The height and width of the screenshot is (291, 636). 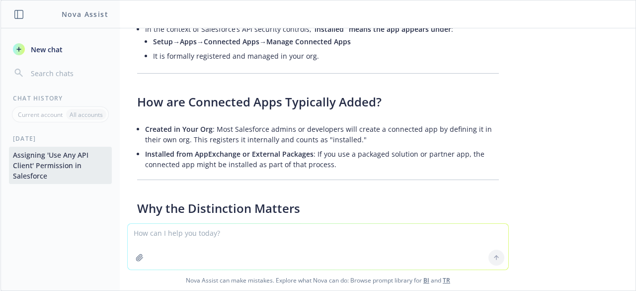 I want to click on input: Search chats, so click(x=68, y=73).